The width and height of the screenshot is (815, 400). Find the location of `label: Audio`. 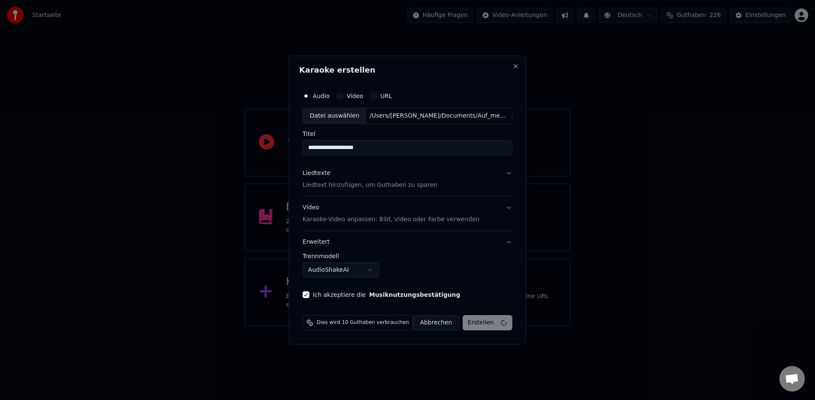

label: Audio is located at coordinates (321, 96).